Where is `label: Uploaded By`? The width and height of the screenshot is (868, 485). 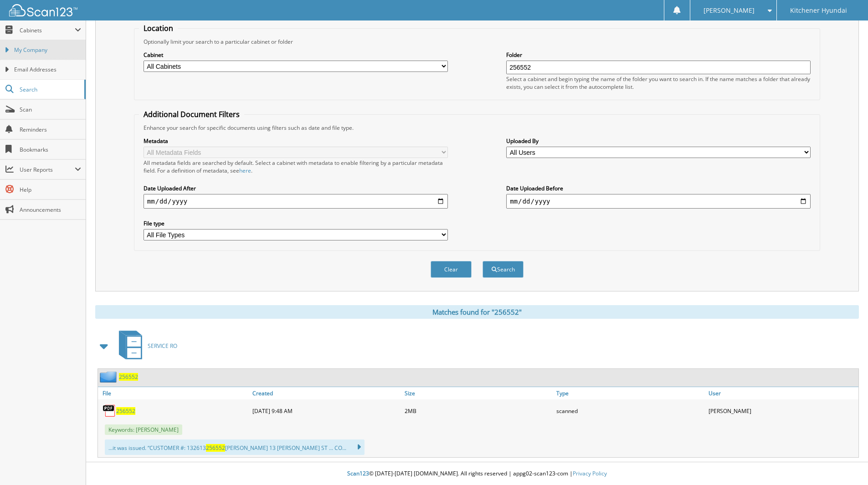 label: Uploaded By is located at coordinates (659, 140).